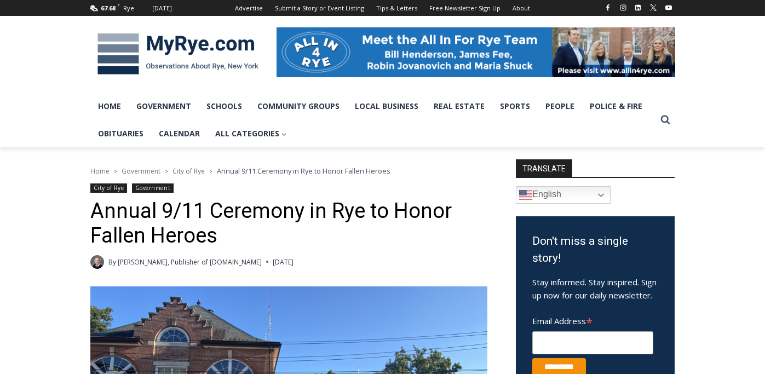 Image resolution: width=765 pixels, height=374 pixels. What do you see at coordinates (289, 171) in the screenshot?
I see `nav: Breadcrumbs` at bounding box center [289, 171].